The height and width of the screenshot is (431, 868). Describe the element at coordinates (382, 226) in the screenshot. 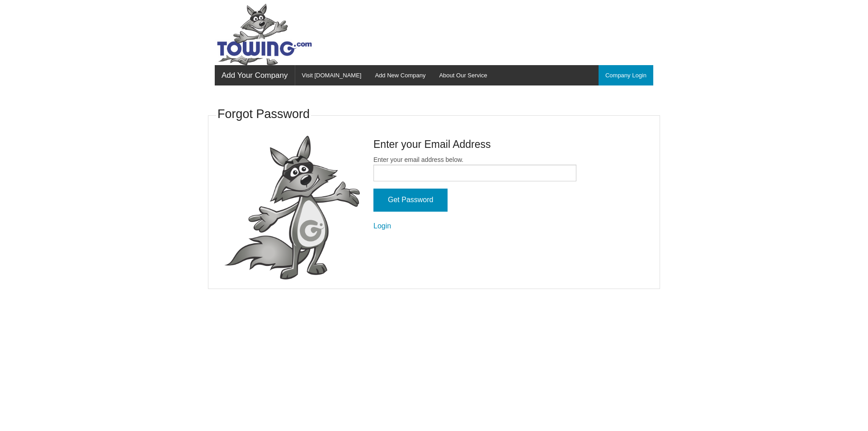

I see `a: Login` at that location.